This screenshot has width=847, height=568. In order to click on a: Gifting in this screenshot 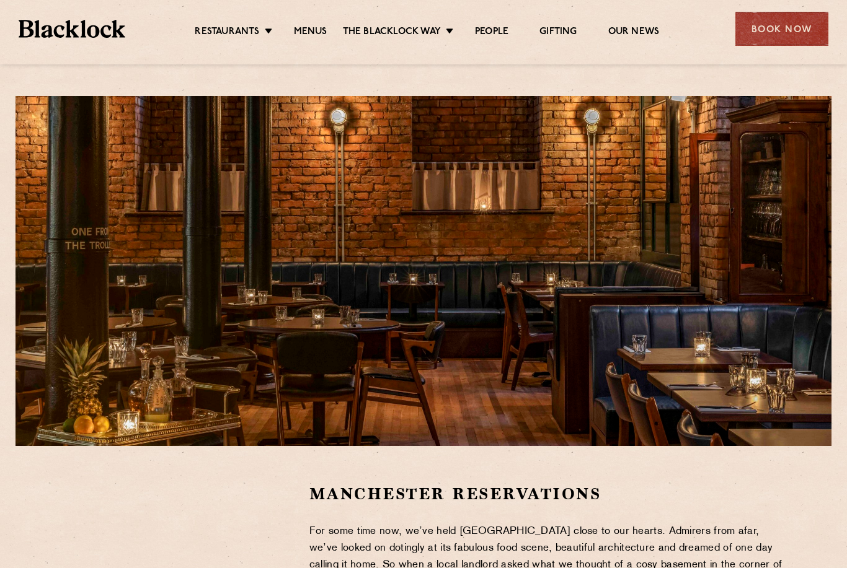, I will do `click(558, 32)`.